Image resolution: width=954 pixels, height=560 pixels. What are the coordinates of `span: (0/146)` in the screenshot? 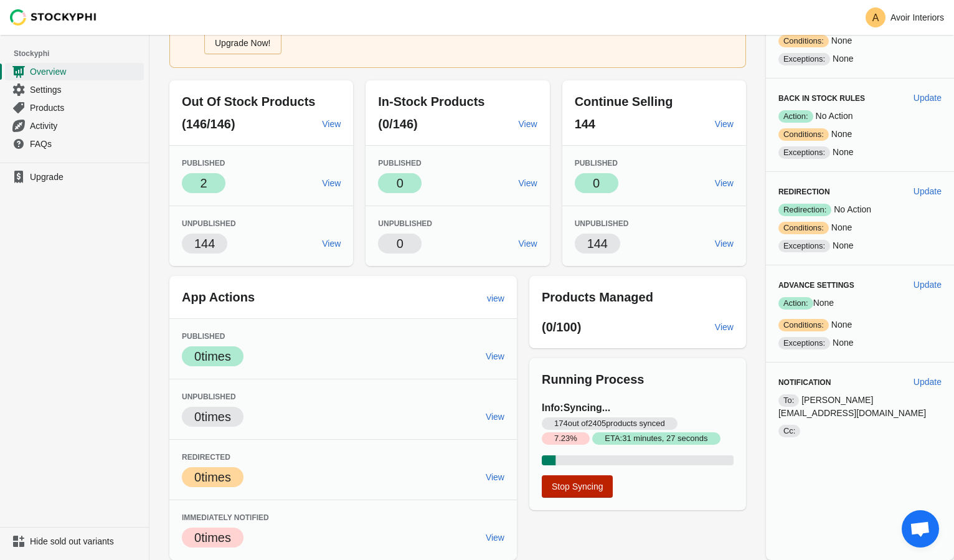 It's located at (398, 124).